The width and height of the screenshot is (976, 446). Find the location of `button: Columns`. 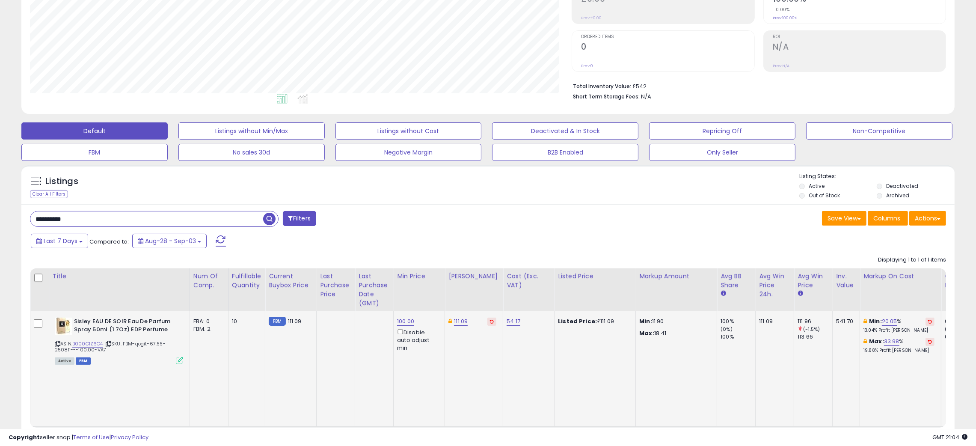

button: Columns is located at coordinates (888, 218).